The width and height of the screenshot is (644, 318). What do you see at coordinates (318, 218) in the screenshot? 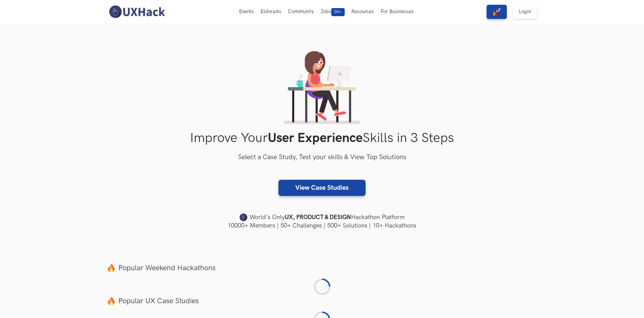
I see `strong: UX, PRODUCT & DESIGN` at bounding box center [318, 218].